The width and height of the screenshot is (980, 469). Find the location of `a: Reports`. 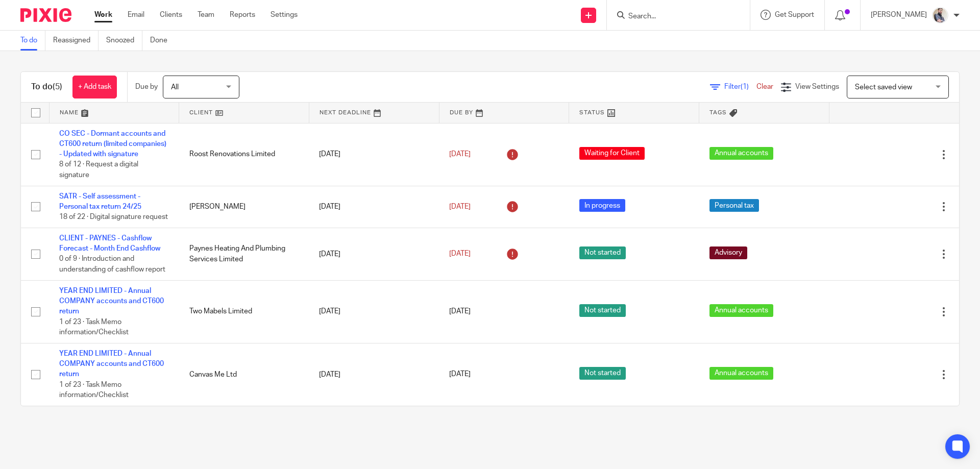

a: Reports is located at coordinates (242, 15).